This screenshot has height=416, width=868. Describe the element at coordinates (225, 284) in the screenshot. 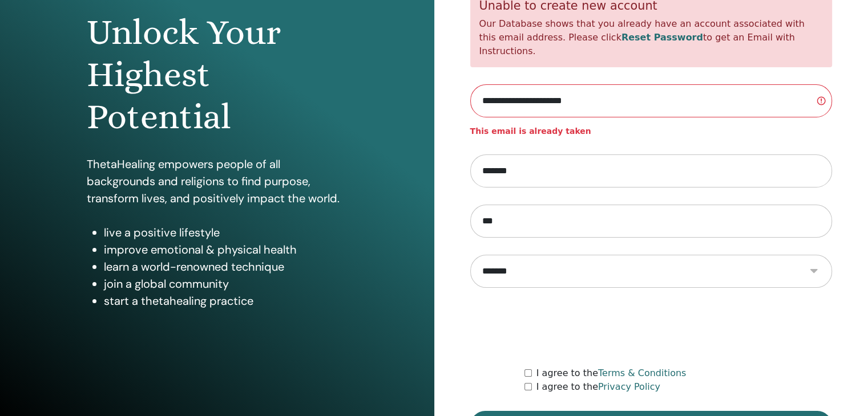

I see `li: join a global community` at that location.